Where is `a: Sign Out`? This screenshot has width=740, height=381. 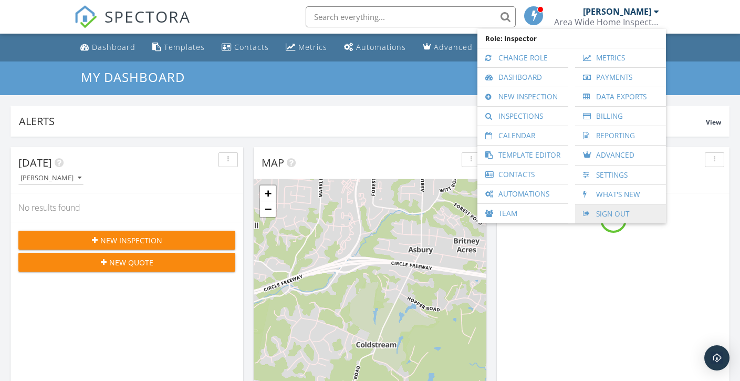 a: Sign Out is located at coordinates (620, 214).